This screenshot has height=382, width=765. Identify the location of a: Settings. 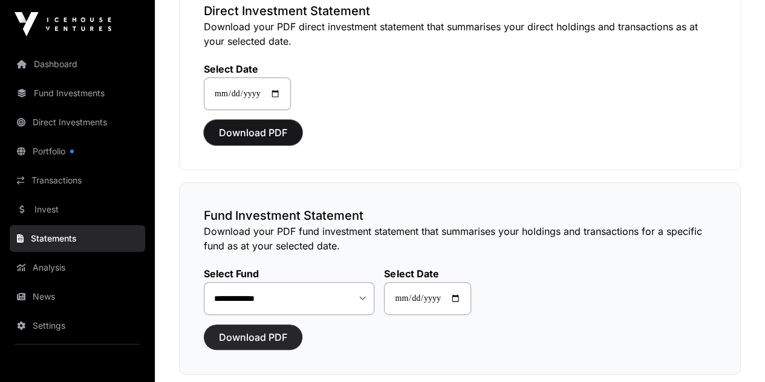
(77, 325).